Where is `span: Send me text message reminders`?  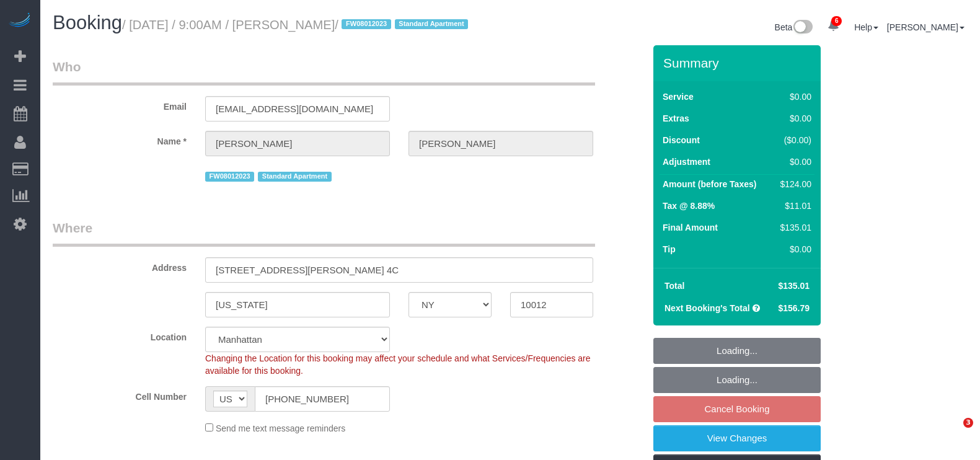 span: Send me text message reminders is located at coordinates (280, 428).